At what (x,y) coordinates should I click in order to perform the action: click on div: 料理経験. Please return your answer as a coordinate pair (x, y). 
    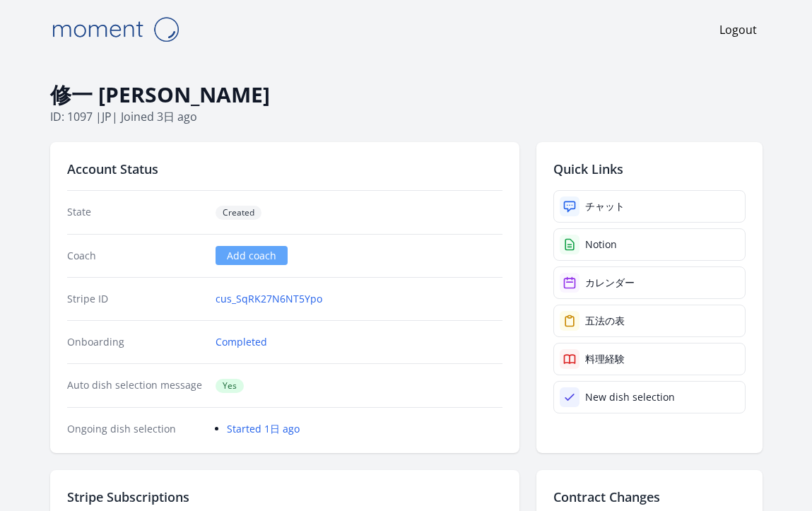
    Looking at the image, I should click on (605, 359).